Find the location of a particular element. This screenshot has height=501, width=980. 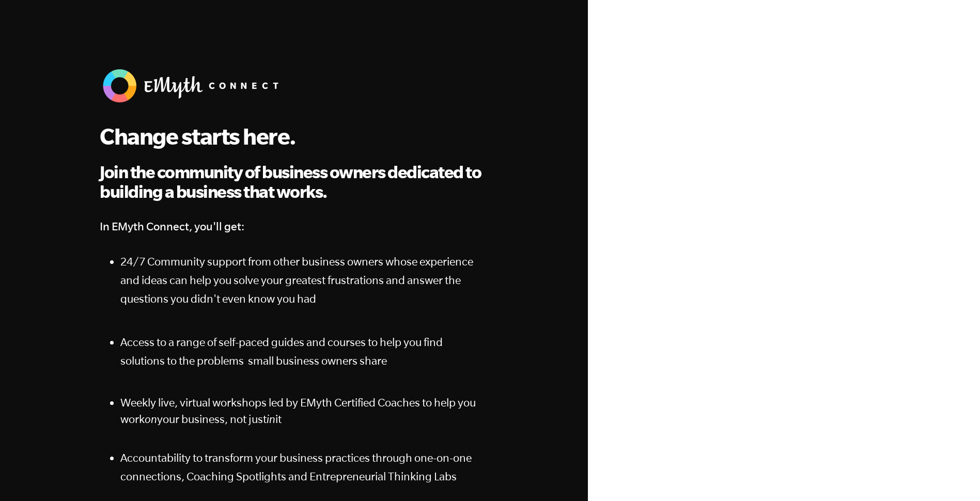

p: 24/7 Community support from other business owners whose experience and ideas can help you solve y... is located at coordinates (305, 280).